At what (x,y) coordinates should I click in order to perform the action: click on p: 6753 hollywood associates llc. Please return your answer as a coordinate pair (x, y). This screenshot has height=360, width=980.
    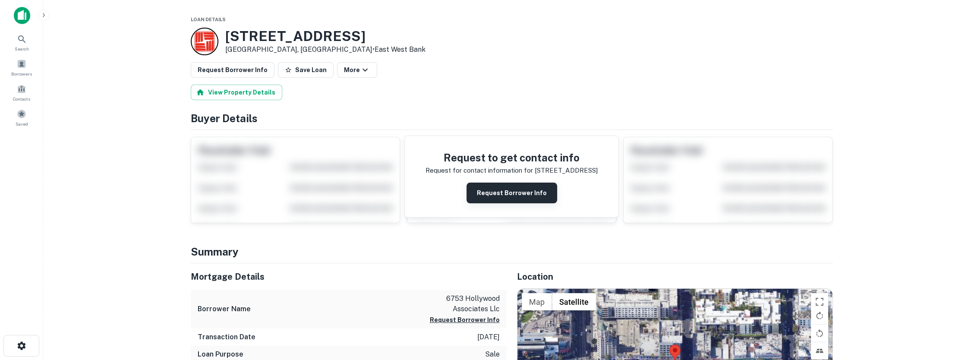
    Looking at the image, I should click on (461, 304).